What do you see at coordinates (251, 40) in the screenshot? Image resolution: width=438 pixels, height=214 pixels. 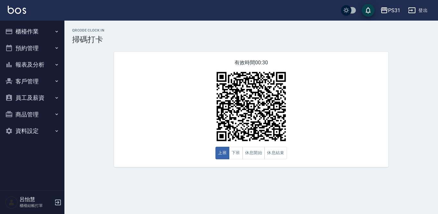 I see `h3: 掃碼打卡` at bounding box center [251, 40].